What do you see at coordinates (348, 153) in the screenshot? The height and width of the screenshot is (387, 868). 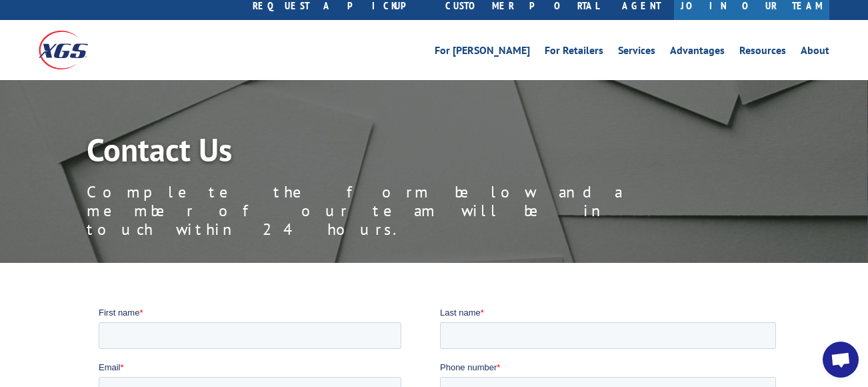 I see `input: Contact by Phone` at bounding box center [348, 153].